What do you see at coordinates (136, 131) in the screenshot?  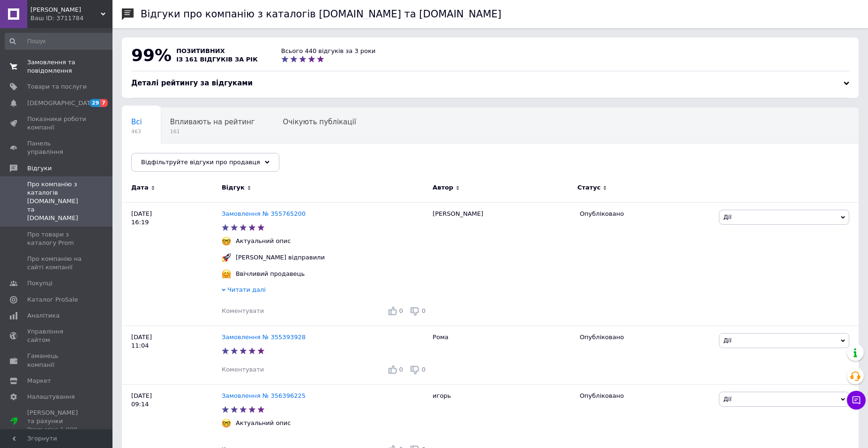 I see `span: 463` at bounding box center [136, 131].